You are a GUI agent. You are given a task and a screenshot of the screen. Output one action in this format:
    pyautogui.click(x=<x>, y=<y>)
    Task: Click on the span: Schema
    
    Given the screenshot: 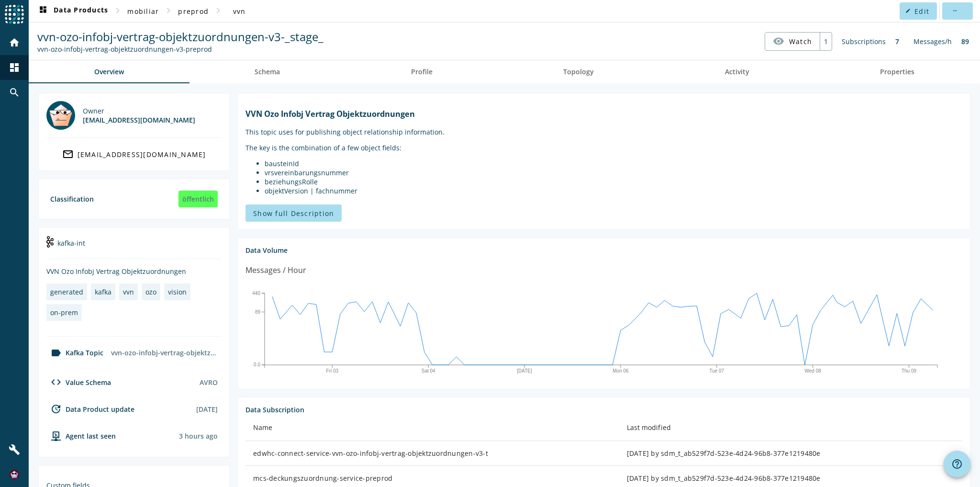 What is the action you would take?
    pyautogui.click(x=267, y=72)
    